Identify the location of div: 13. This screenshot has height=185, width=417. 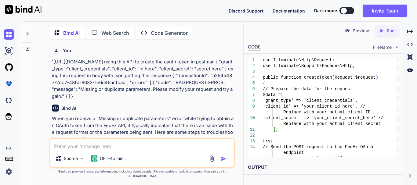
(251, 141).